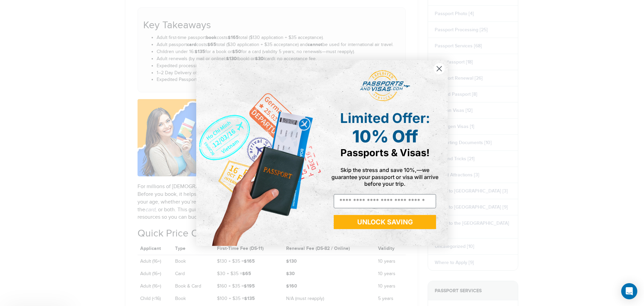 This screenshot has width=644, height=306. I want to click on img: de9cda0d-0715-46ca-9a25-073762a91ba7.png, so click(259, 153).